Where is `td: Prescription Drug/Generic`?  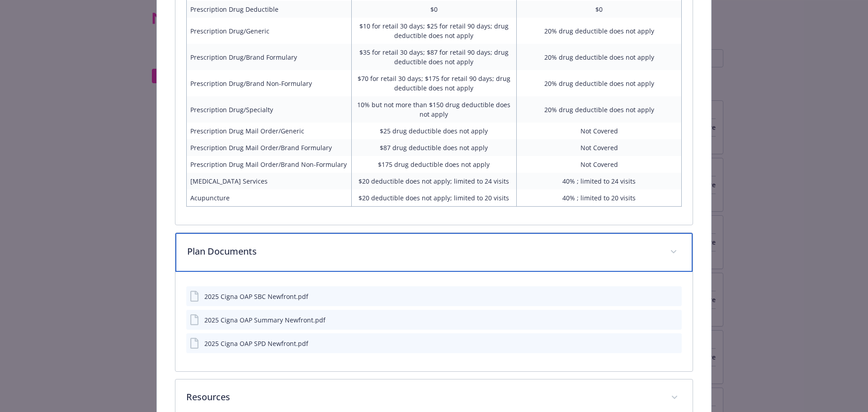
td: Prescription Drug/Generic is located at coordinates (268, 31).